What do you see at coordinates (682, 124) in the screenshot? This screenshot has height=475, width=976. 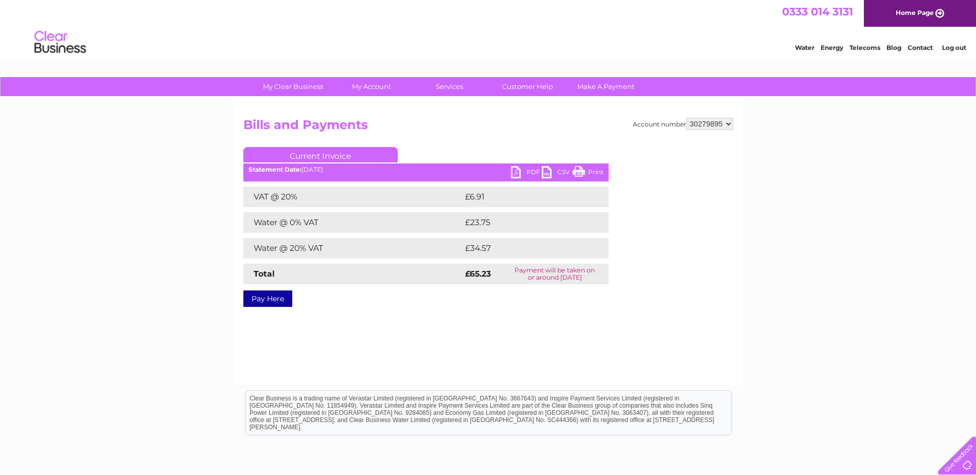 I see `div: Account number` at bounding box center [682, 124].